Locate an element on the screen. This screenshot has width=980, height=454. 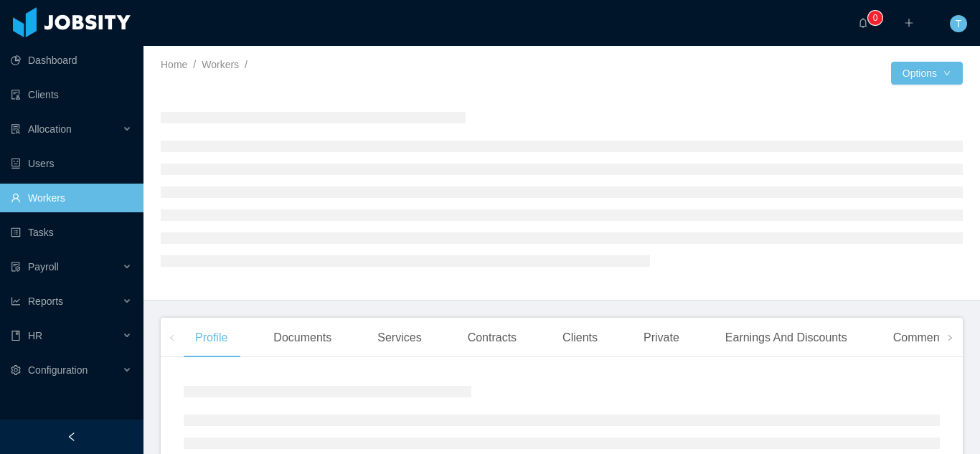
sup: 0 is located at coordinates (876, 18).